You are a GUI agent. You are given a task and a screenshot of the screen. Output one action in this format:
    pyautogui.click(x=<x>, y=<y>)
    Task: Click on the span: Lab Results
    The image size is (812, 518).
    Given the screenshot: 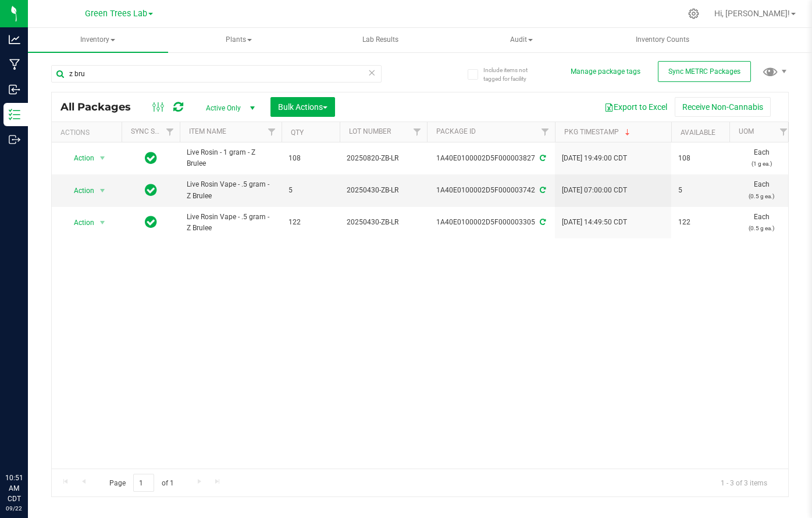 What is the action you would take?
    pyautogui.click(x=381, y=40)
    